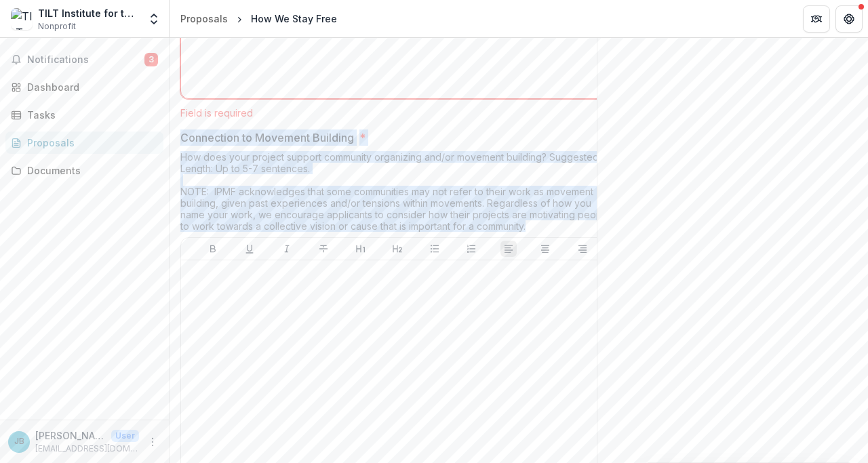 The image size is (868, 463). I want to click on div: How does your project support community organizing and/or movement building? Suggested Length: Up..., so click(398, 194).